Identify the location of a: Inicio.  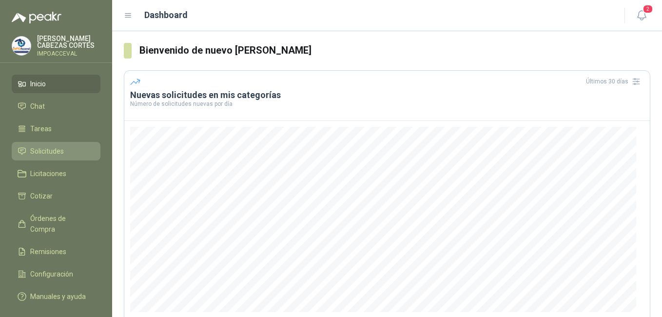
(56, 84).